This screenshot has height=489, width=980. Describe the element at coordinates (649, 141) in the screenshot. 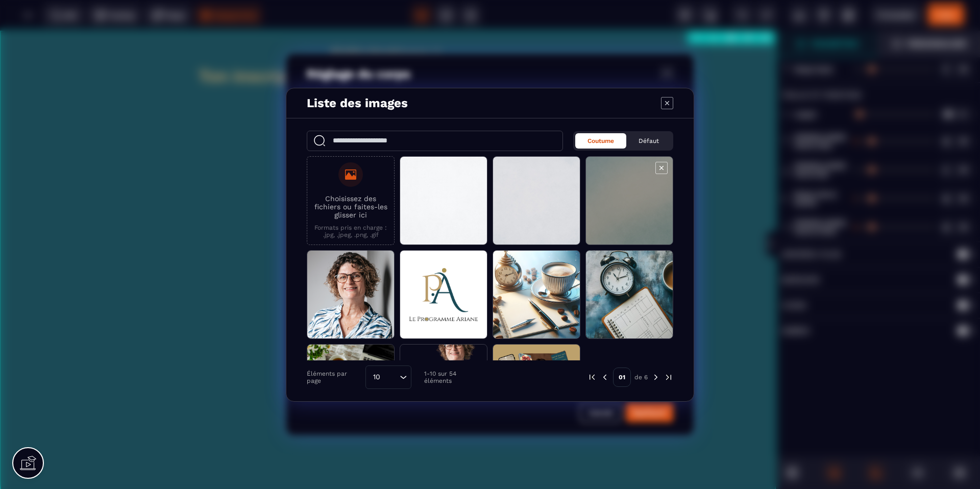

I see `span: Défaut` at that location.